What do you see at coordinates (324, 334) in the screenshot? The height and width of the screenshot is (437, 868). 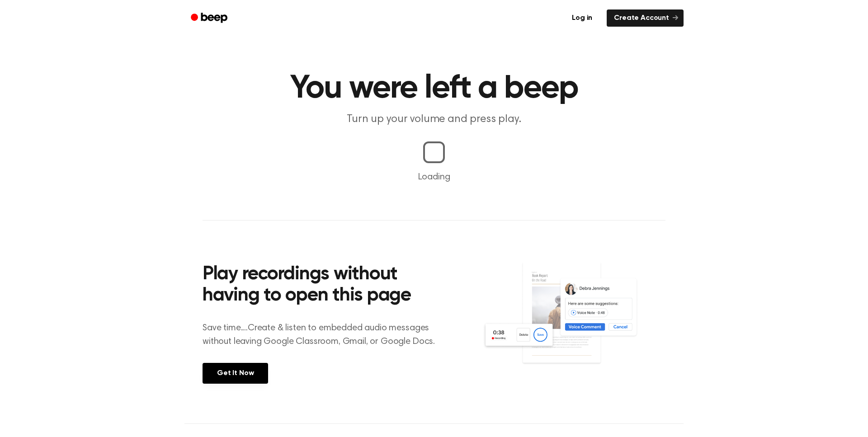 I see `p: Save time....Create & listen to embedded audio messages without leaving Google Classroom, Gmail, ...` at bounding box center [324, 334].